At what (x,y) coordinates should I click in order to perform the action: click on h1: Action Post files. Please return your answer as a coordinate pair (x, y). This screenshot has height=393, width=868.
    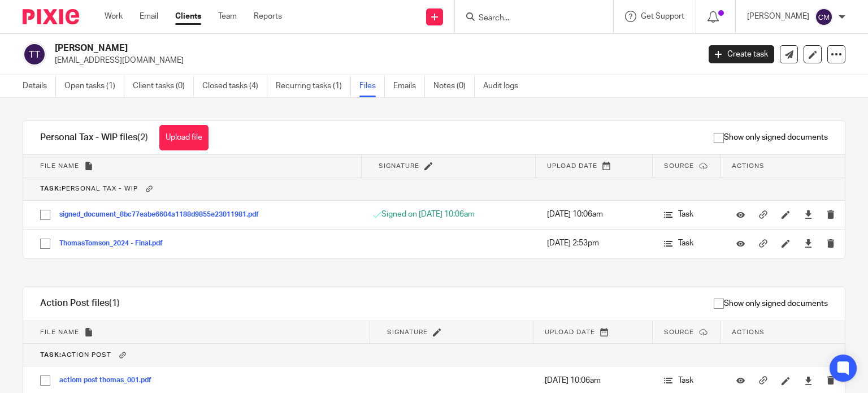
    Looking at the image, I should click on (80, 303).